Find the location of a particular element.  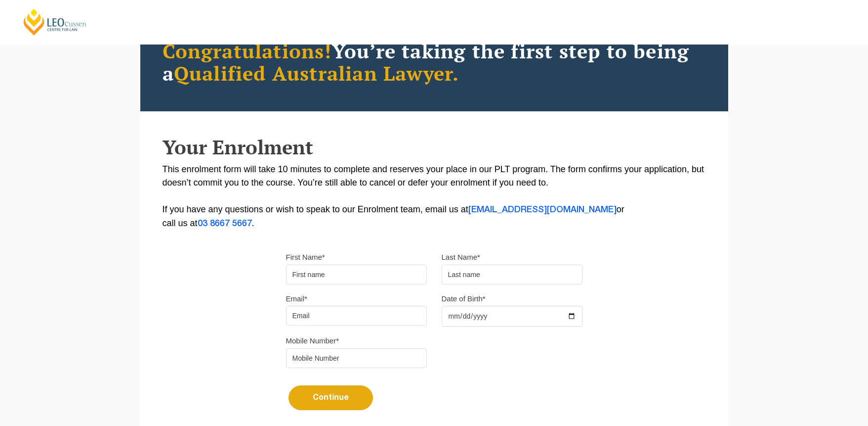

input: Mobile Number is located at coordinates (356, 358).